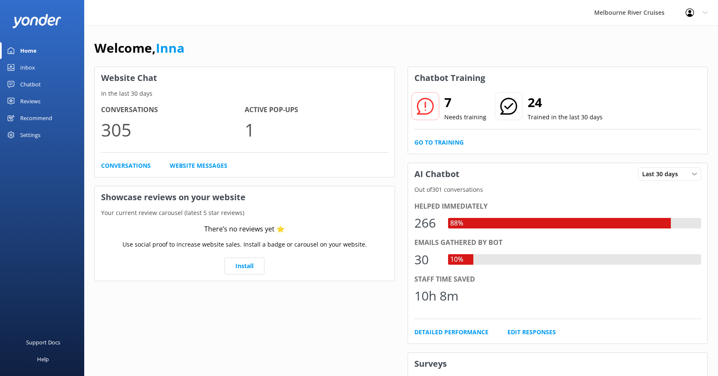 Image resolution: width=718 pixels, height=376 pixels. What do you see at coordinates (126, 166) in the screenshot?
I see `a: Conversations` at bounding box center [126, 166].